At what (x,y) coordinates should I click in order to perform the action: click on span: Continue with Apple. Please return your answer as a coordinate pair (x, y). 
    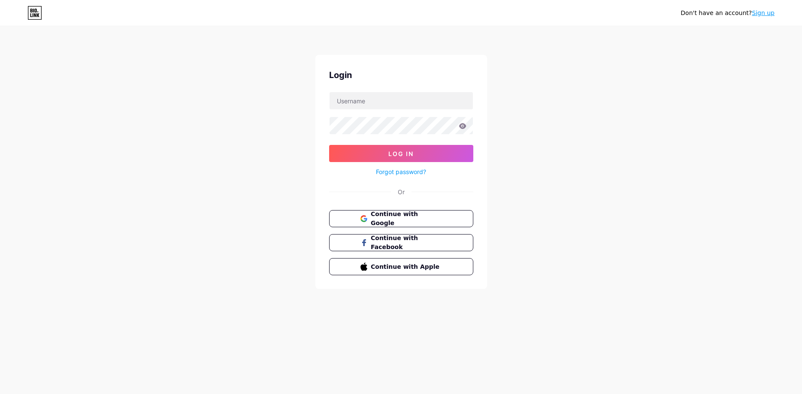
    Looking at the image, I should click on (406, 267).